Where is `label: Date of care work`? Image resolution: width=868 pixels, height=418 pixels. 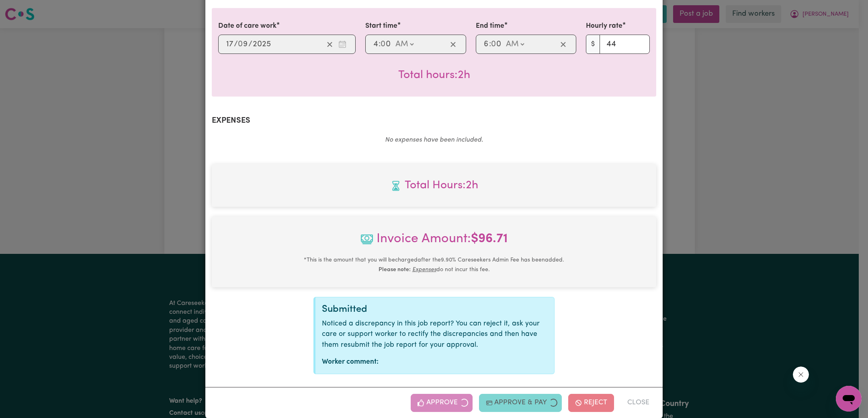
label: Date of care work is located at coordinates (247, 26).